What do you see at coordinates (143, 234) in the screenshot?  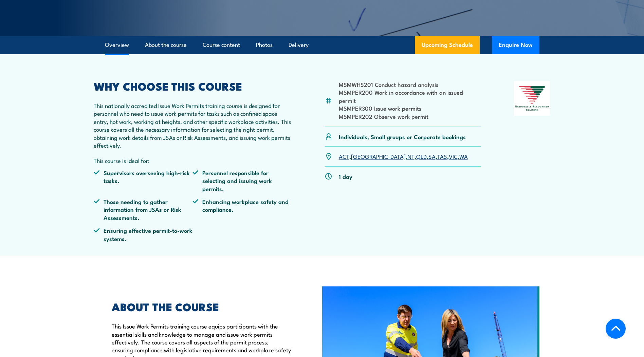 I see `li: Ensuring effective permit-to-work systems.` at bounding box center [143, 234].